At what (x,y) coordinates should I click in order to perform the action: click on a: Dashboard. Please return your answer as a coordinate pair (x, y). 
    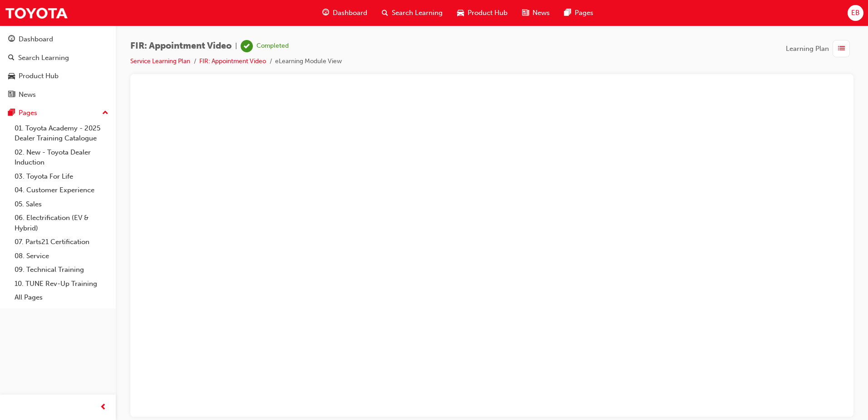
    Looking at the image, I should click on (58, 39).